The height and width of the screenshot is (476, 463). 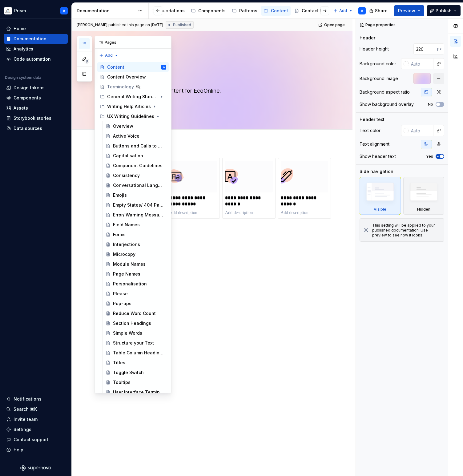 I want to click on div: Show header text, so click(x=378, y=156).